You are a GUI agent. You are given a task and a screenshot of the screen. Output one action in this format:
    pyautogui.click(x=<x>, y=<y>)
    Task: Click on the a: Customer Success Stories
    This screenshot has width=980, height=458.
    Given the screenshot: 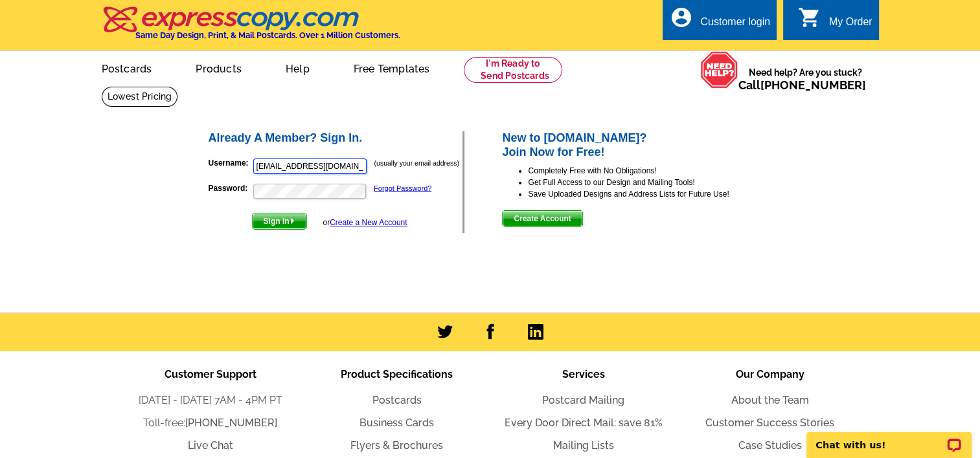 What is the action you would take?
    pyautogui.click(x=769, y=423)
    